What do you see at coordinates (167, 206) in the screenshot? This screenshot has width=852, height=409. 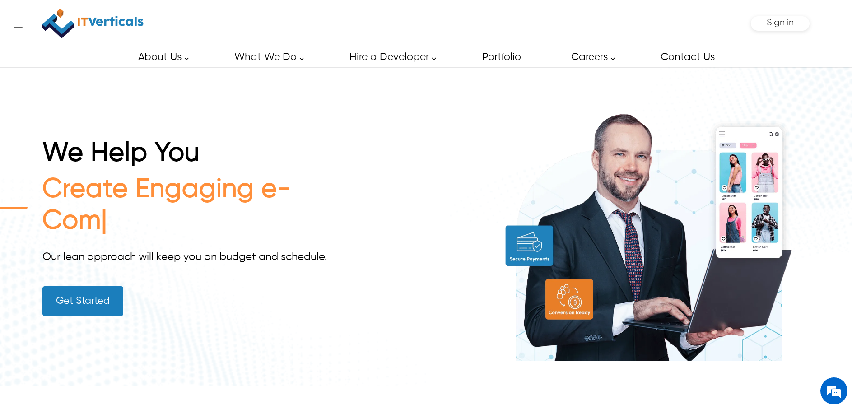 I see `span: Create Engaging e-Com` at bounding box center [167, 206].